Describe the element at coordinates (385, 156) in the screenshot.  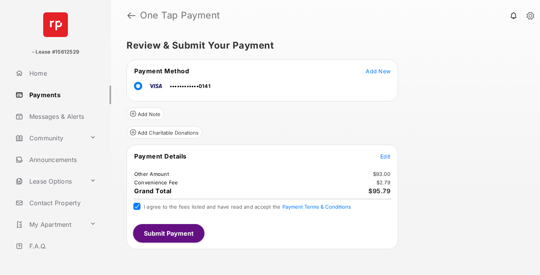
I see `button: Edit` at that location.